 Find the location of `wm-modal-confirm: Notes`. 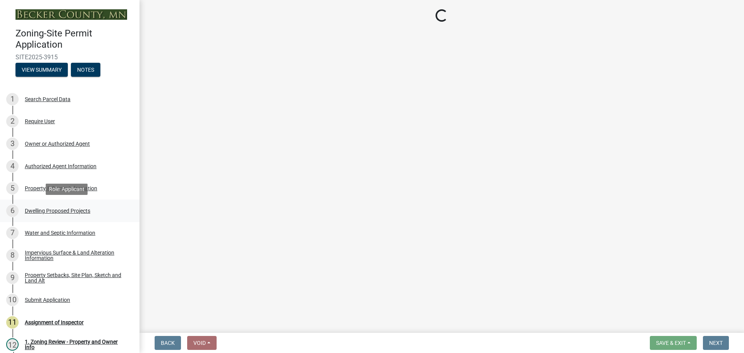

wm-modal-confirm: Notes is located at coordinates (86, 70).